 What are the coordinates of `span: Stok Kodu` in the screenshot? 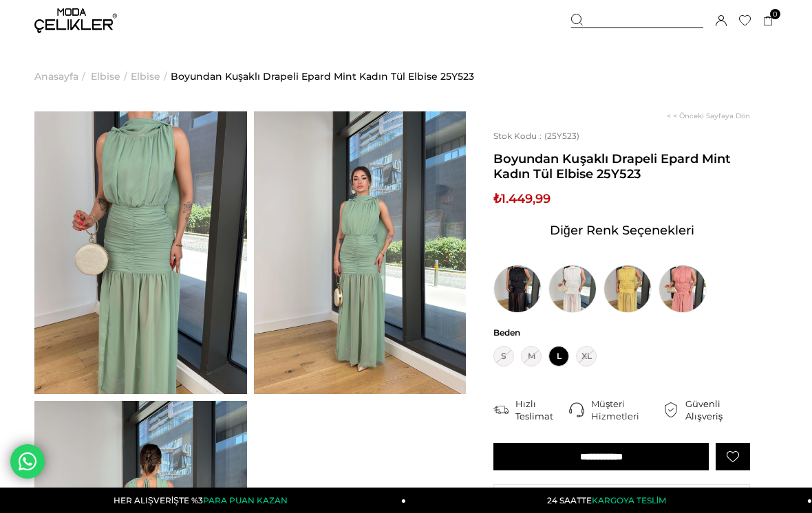 It's located at (519, 135).